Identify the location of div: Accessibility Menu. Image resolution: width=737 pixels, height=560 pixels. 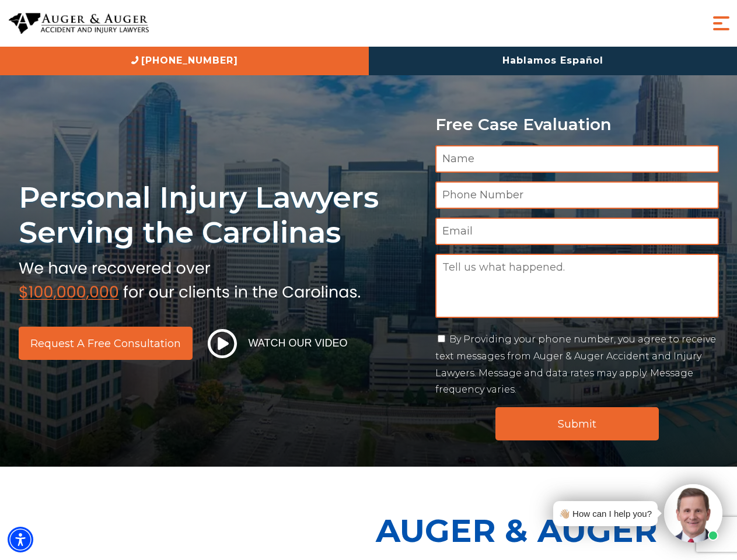
(21, 539).